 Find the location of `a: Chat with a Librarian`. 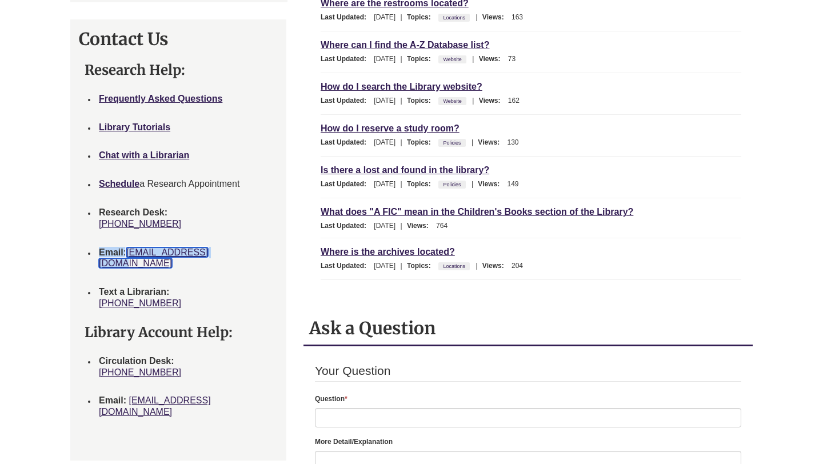

a: Chat with a Librarian is located at coordinates (144, 155).